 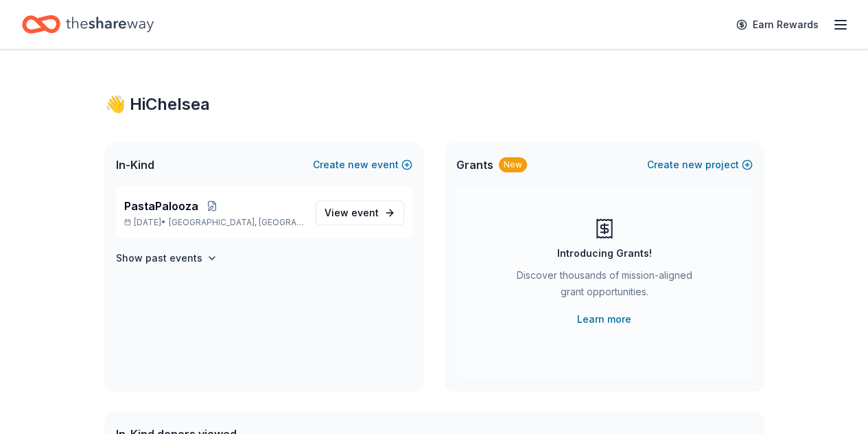 I want to click on button: Createnewevent, so click(x=362, y=165).